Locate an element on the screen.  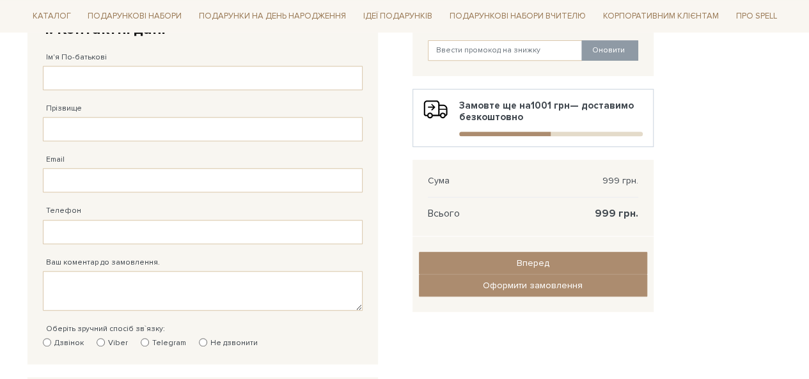
label: Ім'я По-батькові is located at coordinates (76, 58).